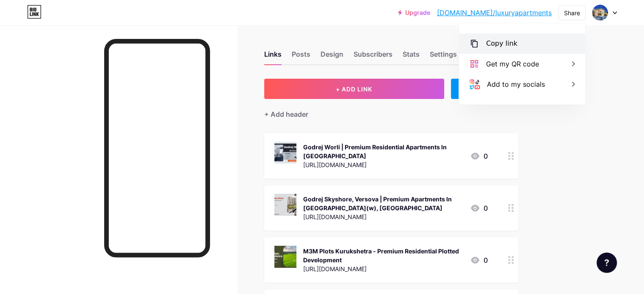 Image resolution: width=644 pixels, height=294 pixels. What do you see at coordinates (285, 257) in the screenshot?
I see `img: M3M Plots Kurukshetra - Premium Residential Plotted Development` at bounding box center [285, 257].